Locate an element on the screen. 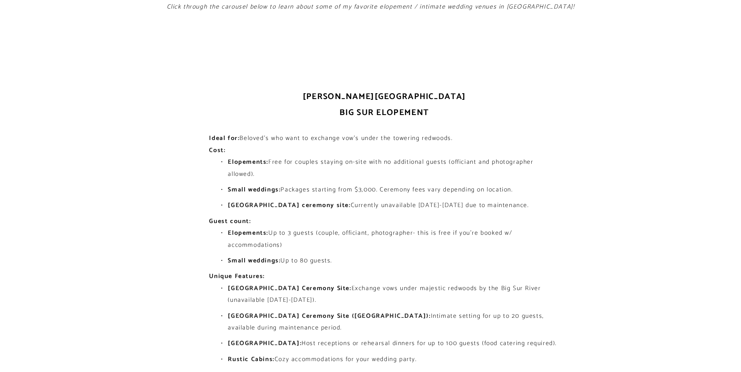 Image resolution: width=741 pixels, height=372 pixels. li: Up to 80 guests. is located at coordinates (388, 261).